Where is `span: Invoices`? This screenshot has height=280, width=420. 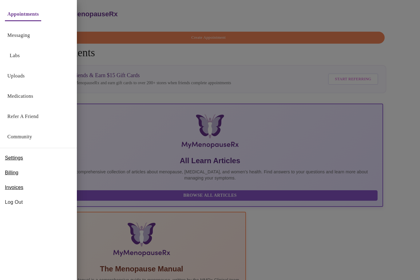
span: Invoices is located at coordinates (14, 187).